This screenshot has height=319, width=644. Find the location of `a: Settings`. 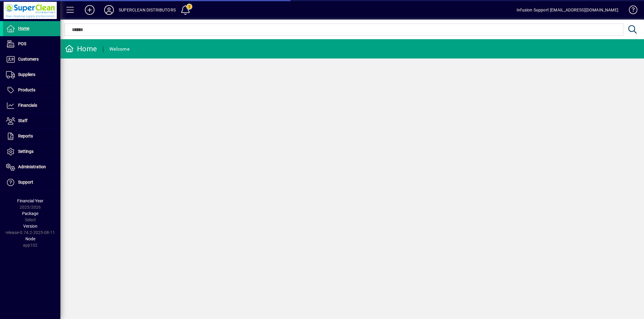

a: Settings is located at coordinates (31, 152).